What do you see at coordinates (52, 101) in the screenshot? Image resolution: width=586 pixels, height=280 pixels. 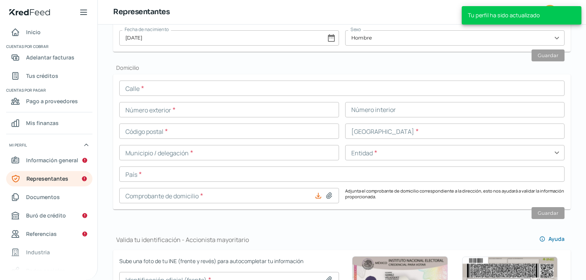 I see `span: Pago a proveedores` at bounding box center [52, 101].